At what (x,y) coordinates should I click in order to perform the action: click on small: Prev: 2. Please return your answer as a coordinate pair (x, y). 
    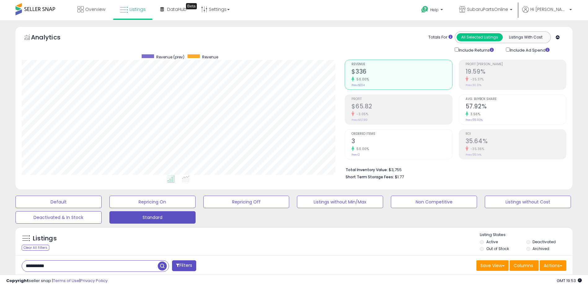
    Looking at the image, I should click on (356, 154).